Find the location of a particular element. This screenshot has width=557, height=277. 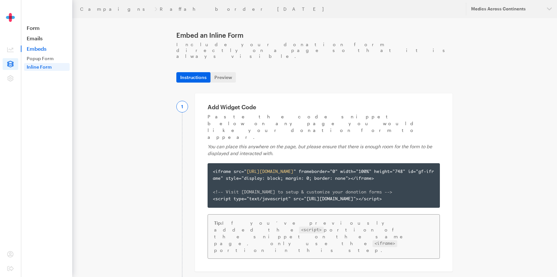

div: Medics Across Continents is located at coordinates (506, 9).